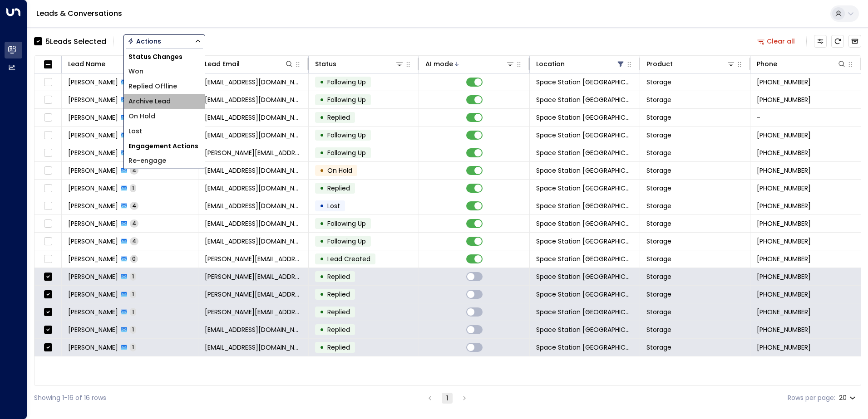  I want to click on span: +447588884109, so click(784, 206).